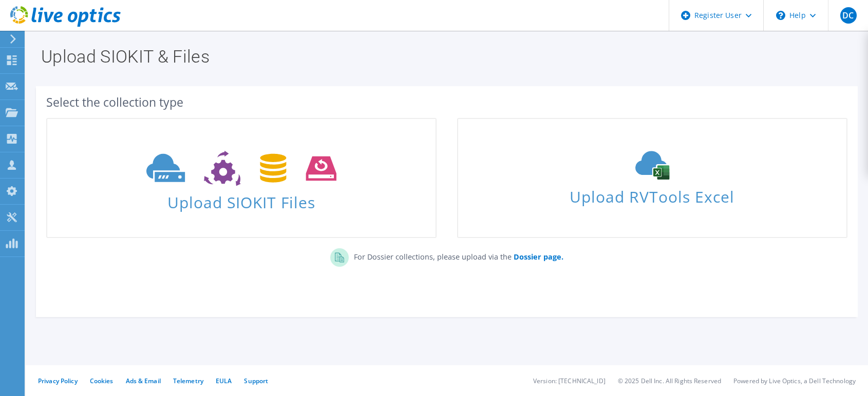  Describe the element at coordinates (223, 381) in the screenshot. I see `a: EULA` at that location.